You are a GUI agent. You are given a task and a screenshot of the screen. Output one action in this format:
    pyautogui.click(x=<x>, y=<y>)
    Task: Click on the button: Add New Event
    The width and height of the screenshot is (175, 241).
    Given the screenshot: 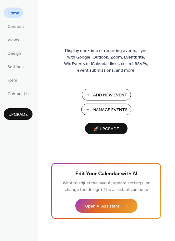 What is the action you would take?
    pyautogui.click(x=106, y=94)
    